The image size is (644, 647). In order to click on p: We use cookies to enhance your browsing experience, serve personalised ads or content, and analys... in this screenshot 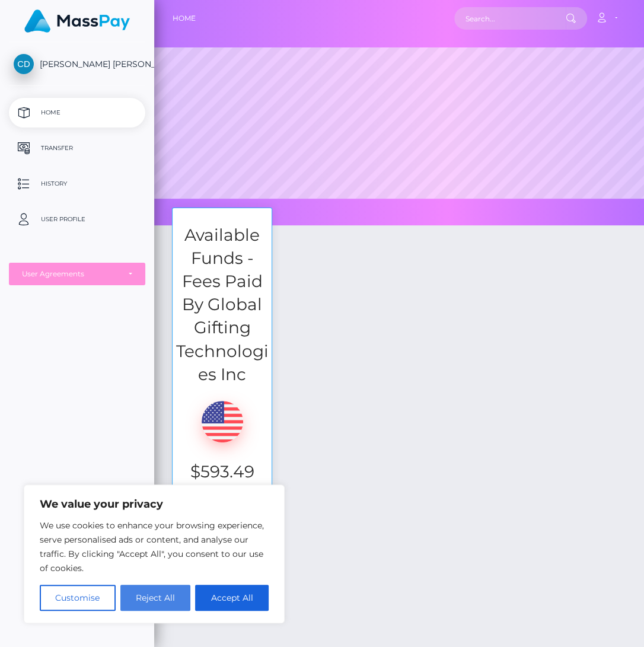, I will do `click(154, 547)`.